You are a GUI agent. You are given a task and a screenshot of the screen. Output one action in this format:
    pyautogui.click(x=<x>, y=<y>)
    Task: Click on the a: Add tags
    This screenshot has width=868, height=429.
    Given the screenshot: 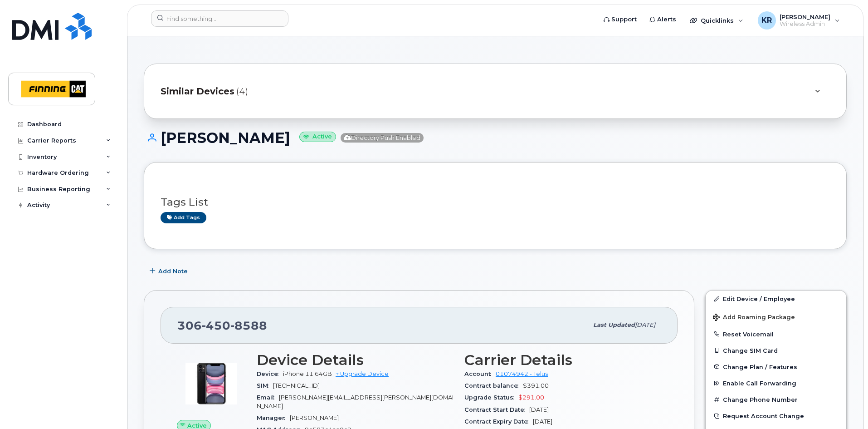 What is the action you would take?
    pyautogui.click(x=184, y=217)
    